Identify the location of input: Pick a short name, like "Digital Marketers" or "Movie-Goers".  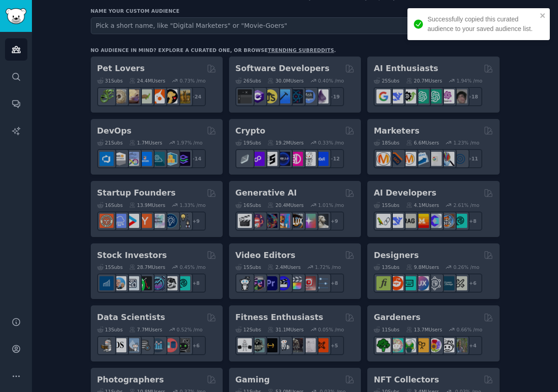
(256, 26).